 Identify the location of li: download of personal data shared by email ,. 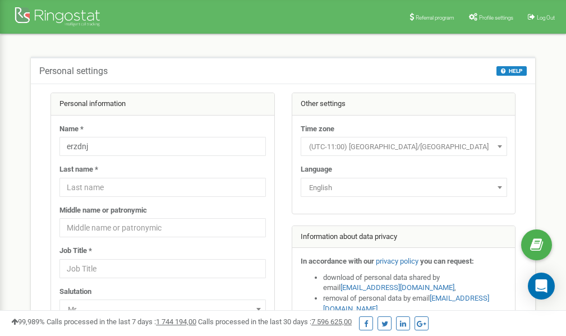
(415, 283).